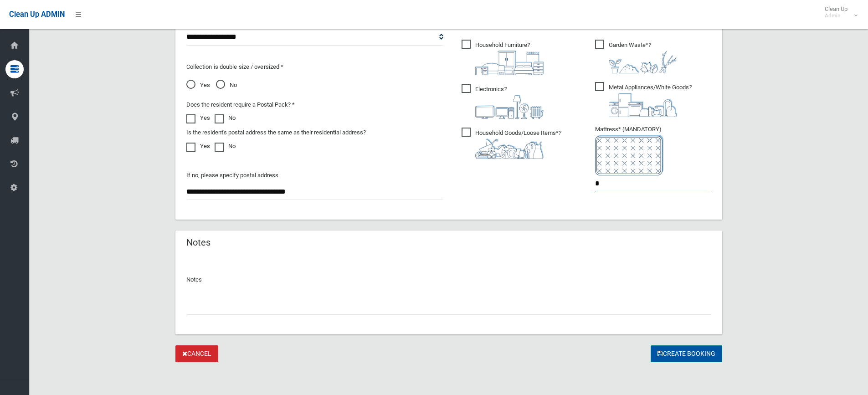 The width and height of the screenshot is (868, 395). What do you see at coordinates (449, 280) in the screenshot?
I see `p: Notes` at bounding box center [449, 280].